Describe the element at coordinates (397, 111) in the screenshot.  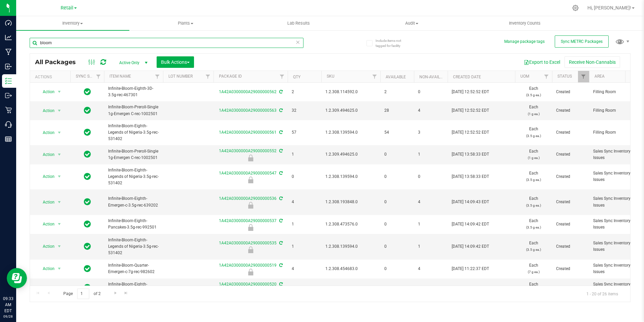
I see `span: 28` at that location.